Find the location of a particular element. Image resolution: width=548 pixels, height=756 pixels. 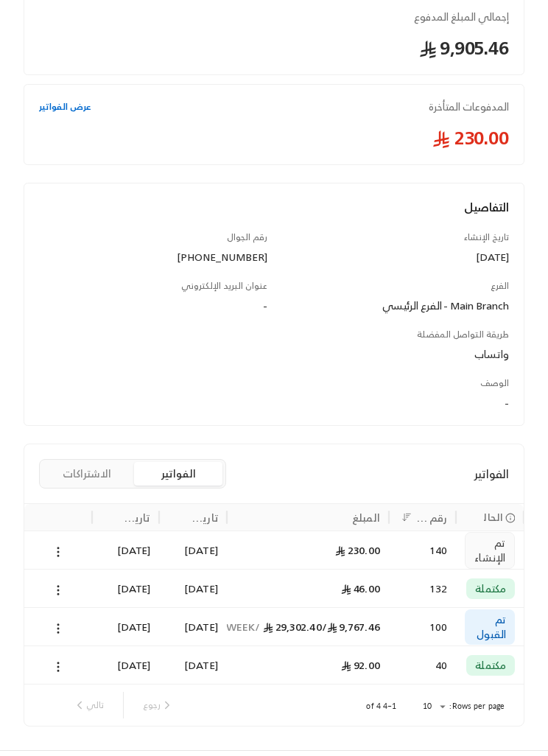

span: طريقة التواصل المفضلة is located at coordinates (463, 335).